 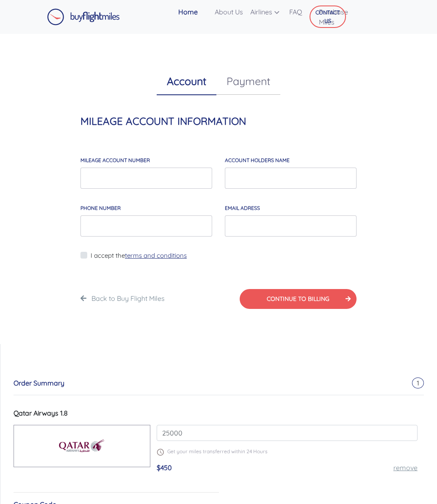 What do you see at coordinates (41, 413) in the screenshot?
I see `span: Qatar Airways 1.8` at bounding box center [41, 413].